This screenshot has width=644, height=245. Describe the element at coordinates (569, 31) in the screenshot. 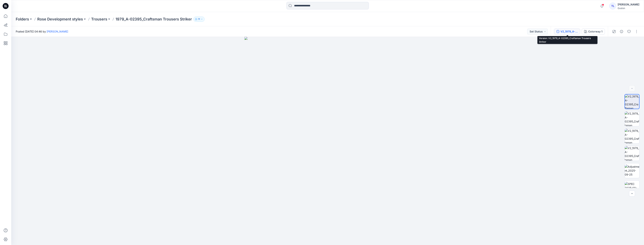

I see `div: V2_1979_A-02395_Craftsman Trousers Striker` at that location.